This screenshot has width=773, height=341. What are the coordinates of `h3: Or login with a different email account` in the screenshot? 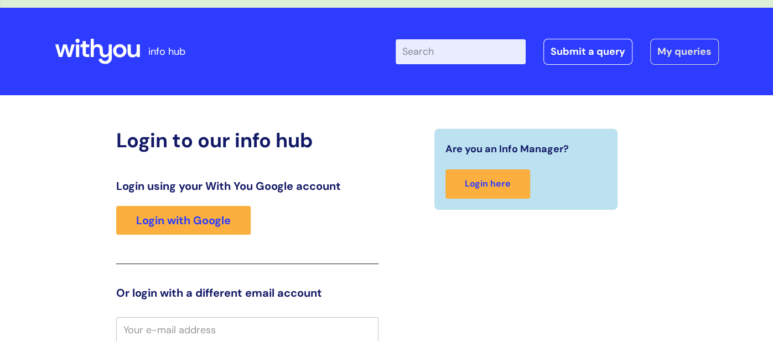 It's located at (247, 293).